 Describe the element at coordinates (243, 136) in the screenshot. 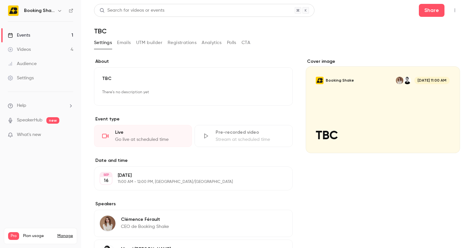

I see `div: Pre-recorded videoStream at scheduled time` at that location.